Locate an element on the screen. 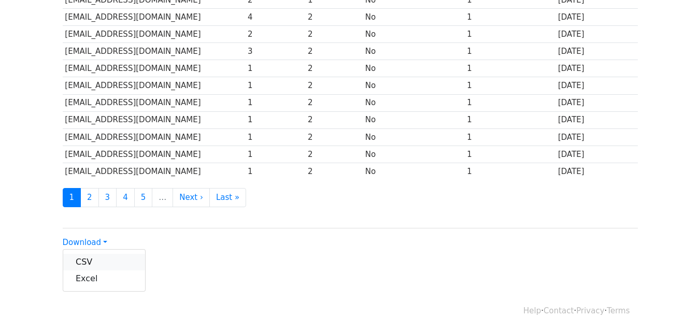  a: 4 is located at coordinates (125, 197).